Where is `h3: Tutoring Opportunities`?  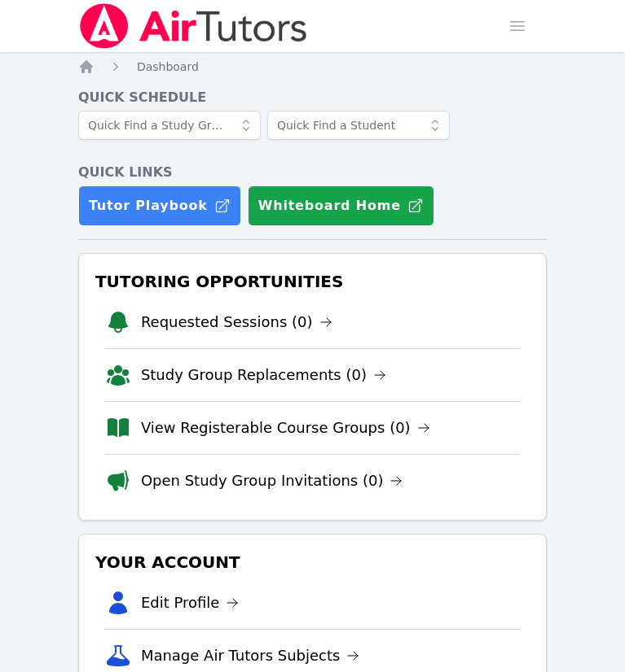
h3: Tutoring Opportunities is located at coordinates (312, 282).